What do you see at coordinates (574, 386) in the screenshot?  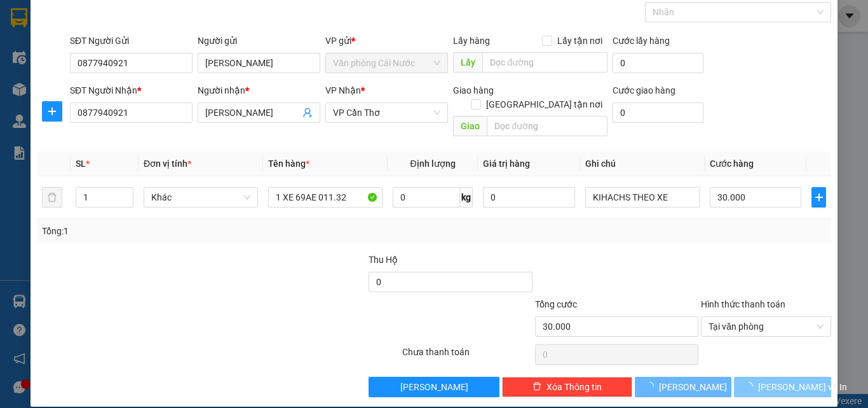 I see `span: Xóa Thông tin` at bounding box center [574, 386].